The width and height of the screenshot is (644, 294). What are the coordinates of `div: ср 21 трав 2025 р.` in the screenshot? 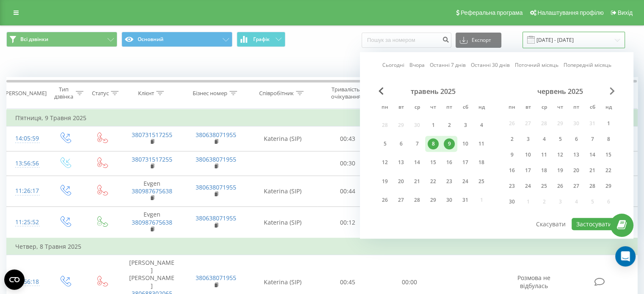 It's located at (417, 181).